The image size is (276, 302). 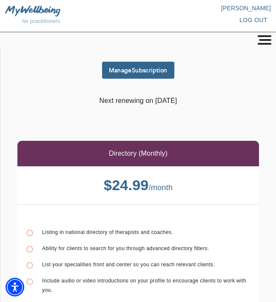 I want to click on span: / month, so click(x=160, y=188).